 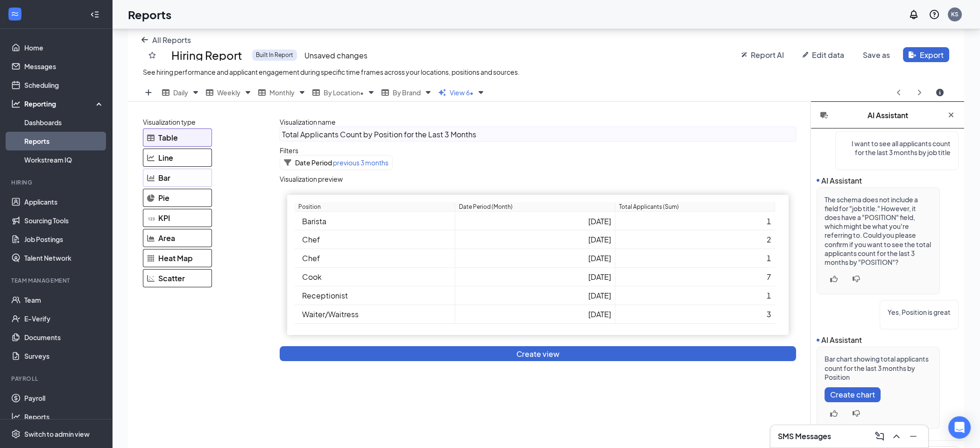 What do you see at coordinates (376, 258) in the screenshot?
I see `div: Chef` at bounding box center [376, 258].